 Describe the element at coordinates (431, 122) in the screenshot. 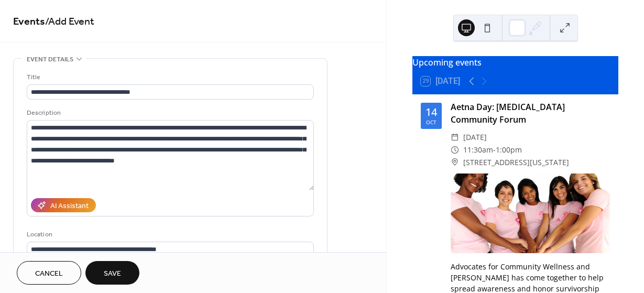

I see `div: Oct` at that location.